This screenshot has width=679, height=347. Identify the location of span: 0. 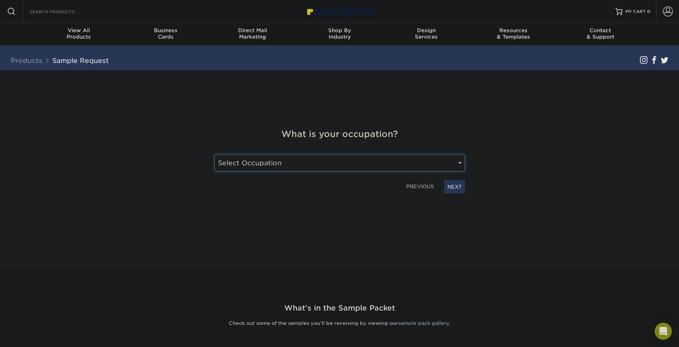
(649, 11).